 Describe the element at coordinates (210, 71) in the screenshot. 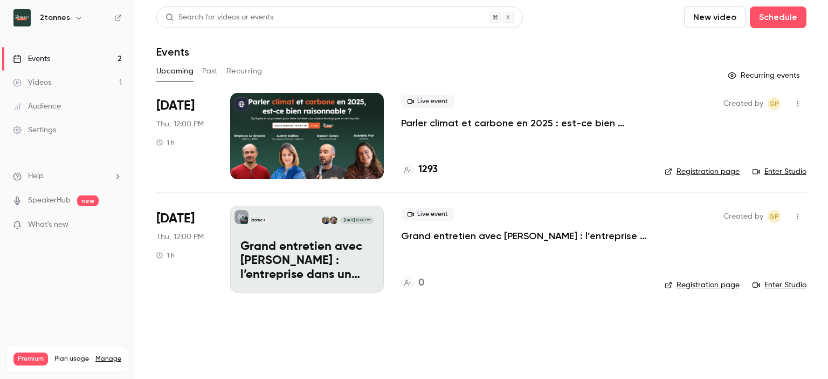

I see `button: Past` at that location.